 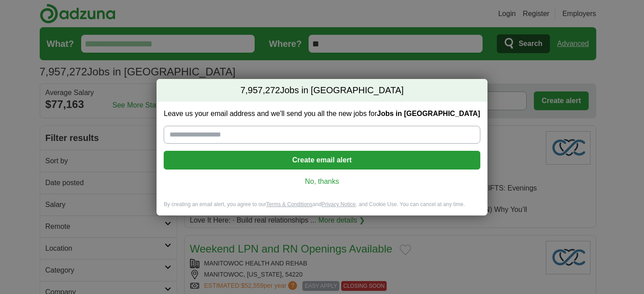 I want to click on a: Terms & Conditions, so click(x=289, y=204).